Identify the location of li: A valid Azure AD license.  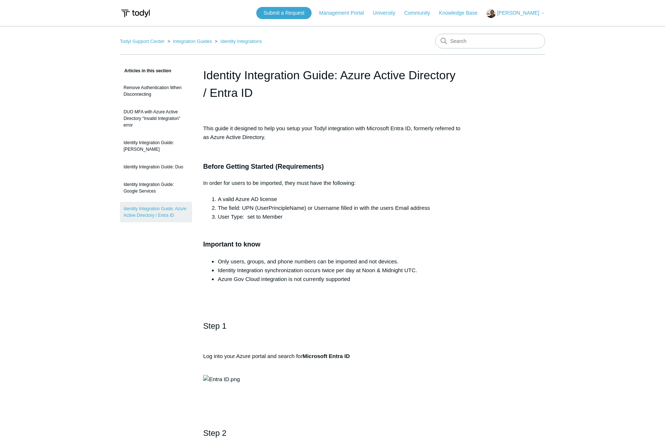
(340, 199).